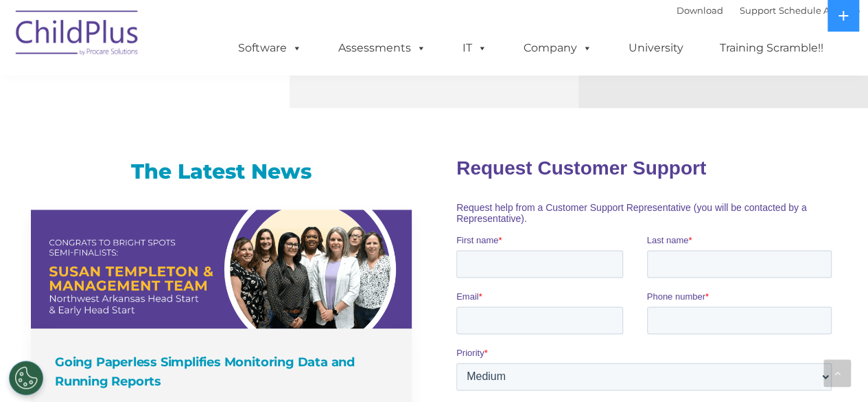  Describe the element at coordinates (26, 378) in the screenshot. I see `button: Cookies Settings` at that location.